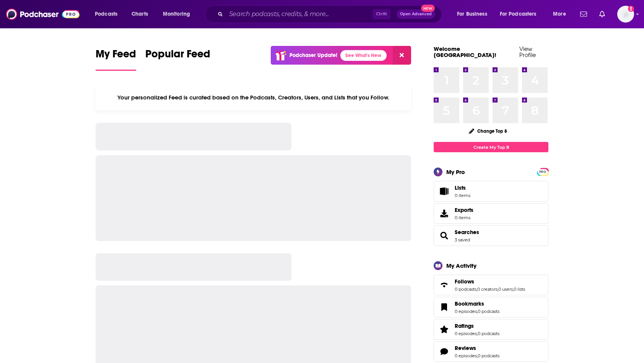 This screenshot has height=363, width=644. I want to click on a: Popular Feed, so click(178, 59).